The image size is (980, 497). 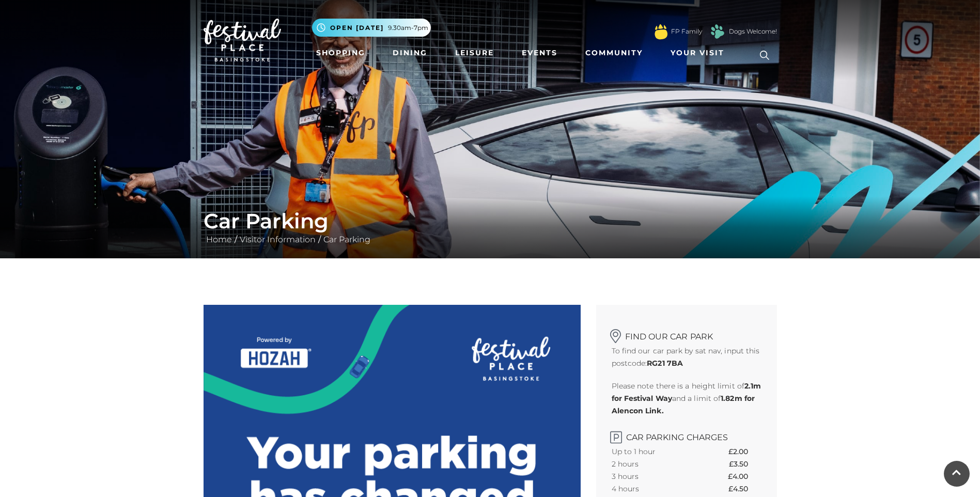 I want to click on a: FP Family, so click(x=687, y=31).